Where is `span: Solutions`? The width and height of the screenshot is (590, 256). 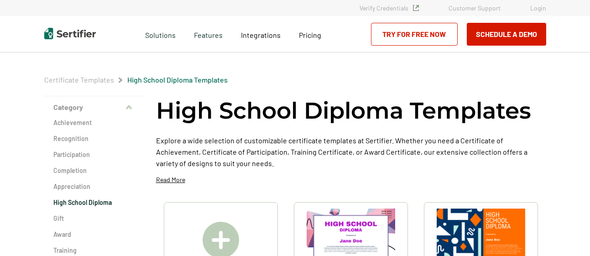 span: Solutions is located at coordinates (160, 34).